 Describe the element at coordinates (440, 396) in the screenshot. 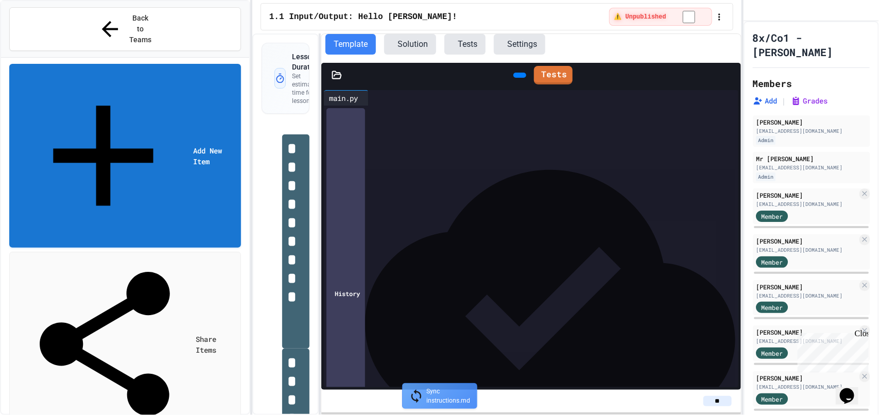

I see `div: Sync instructions.md` at that location.